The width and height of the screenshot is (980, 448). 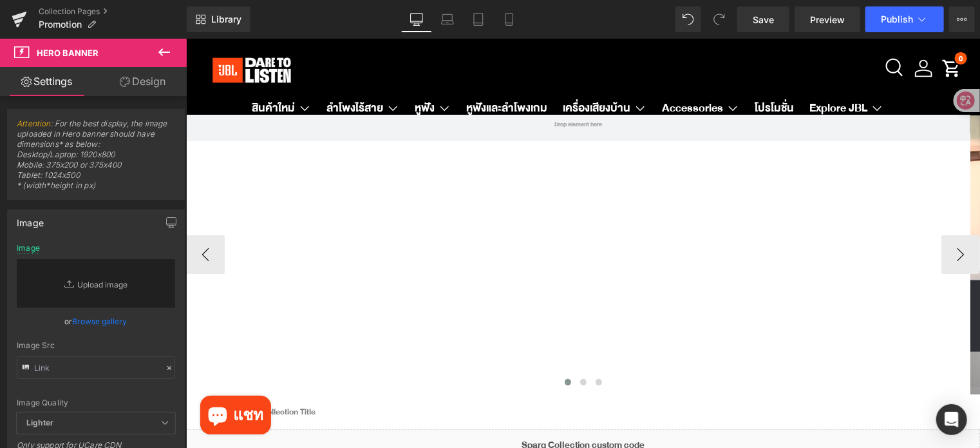 I want to click on div: Image Src, so click(x=96, y=345).